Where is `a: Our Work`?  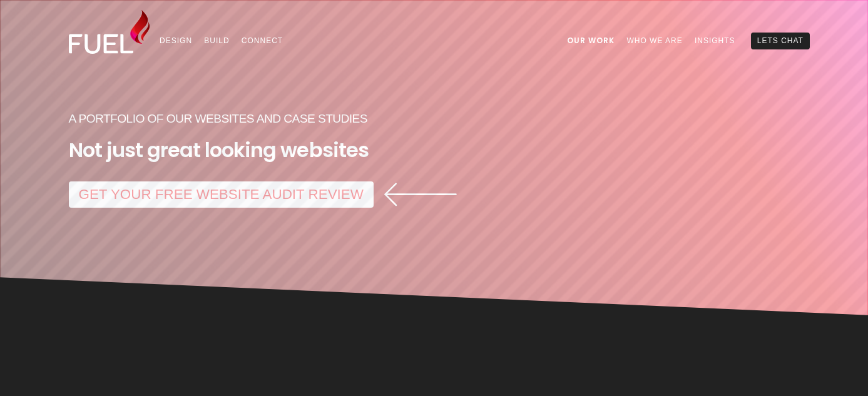
a: Our Work is located at coordinates (590, 41).